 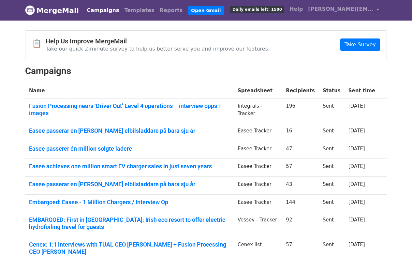 I want to click on a: Easee achieves one million smart EV charger sales in just seven years, so click(x=129, y=166).